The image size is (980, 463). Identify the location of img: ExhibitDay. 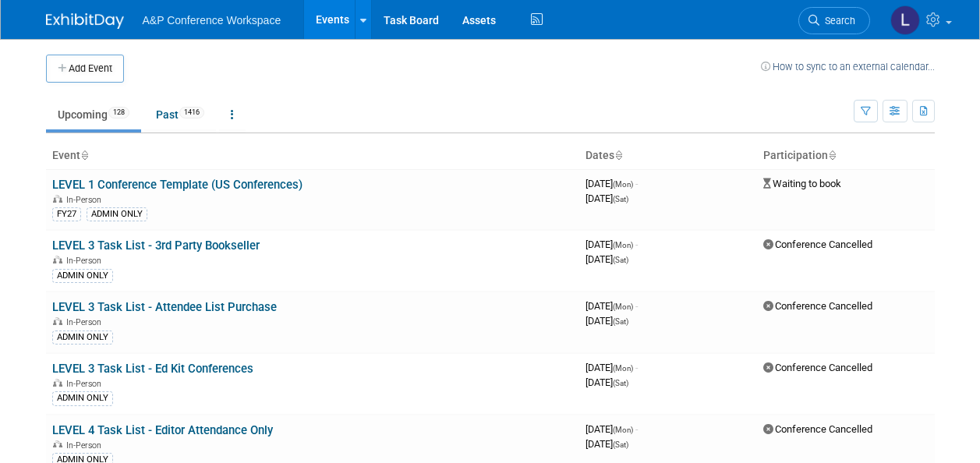
(85, 21).